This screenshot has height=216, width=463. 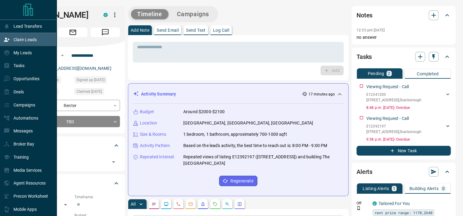 I want to click on div: Notes, so click(x=403, y=15).